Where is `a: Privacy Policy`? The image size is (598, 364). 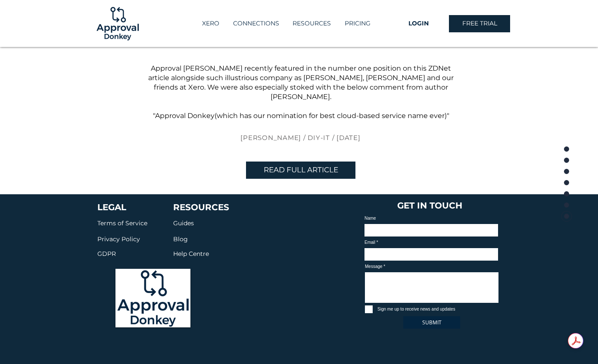 a: Privacy Policy is located at coordinates (118, 238).